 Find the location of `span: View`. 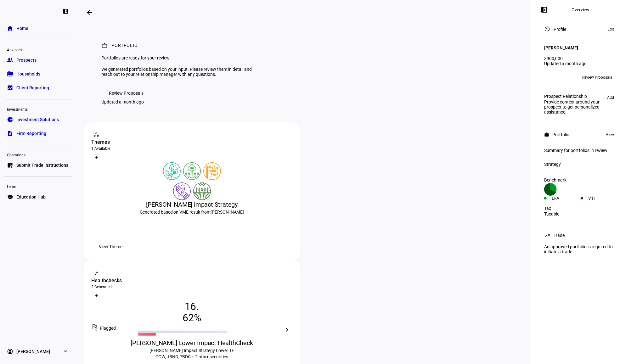

span: View is located at coordinates (610, 135).